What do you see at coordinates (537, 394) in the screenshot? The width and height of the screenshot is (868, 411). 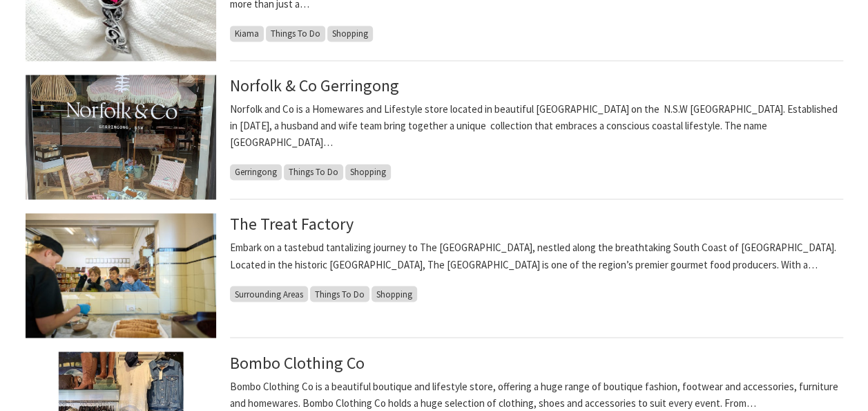 I see `p: Bombo Clothing Co is a beautiful boutique and lifestyle store, offering a huge range of boutique ...` at bounding box center [537, 394].